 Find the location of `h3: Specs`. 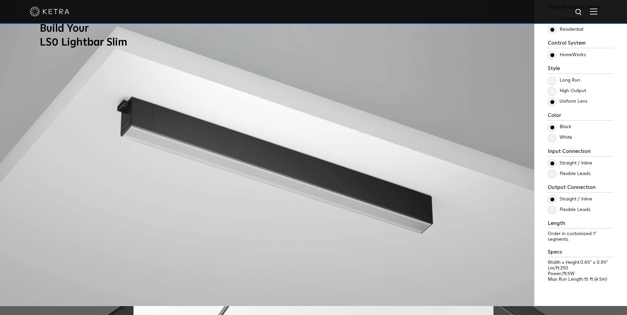

h3: Specs is located at coordinates (580, 253).